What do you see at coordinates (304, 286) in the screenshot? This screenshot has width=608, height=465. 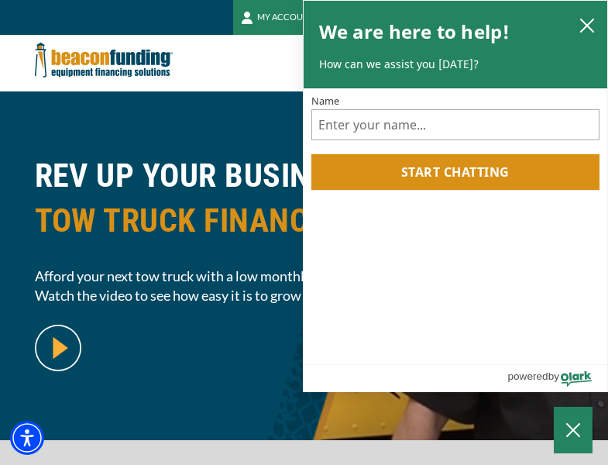 I see `span: Afford your next tow truck with a low monthly payment. Get approved within 24 hours. Watch the vi...` at bounding box center [304, 286].